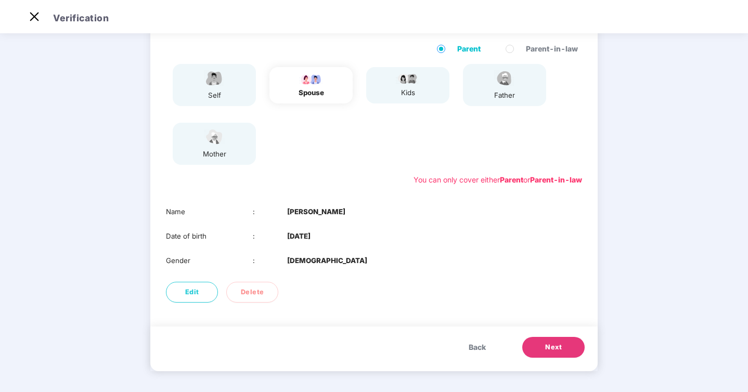  I want to click on span: Parent, so click(469, 49).